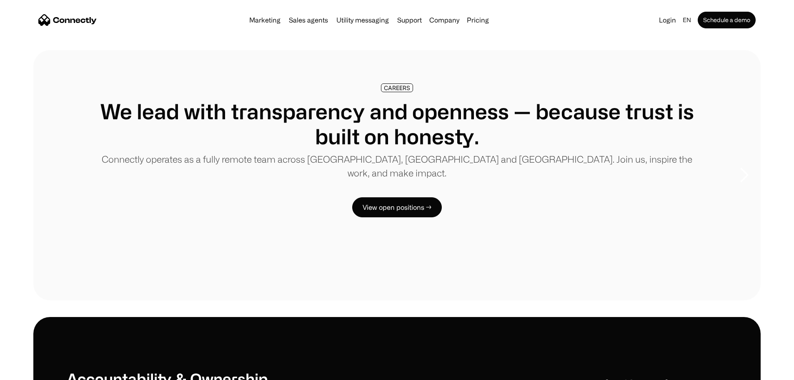 This screenshot has width=794, height=380. Describe the element at coordinates (478, 20) in the screenshot. I see `a: Pricing` at that location.